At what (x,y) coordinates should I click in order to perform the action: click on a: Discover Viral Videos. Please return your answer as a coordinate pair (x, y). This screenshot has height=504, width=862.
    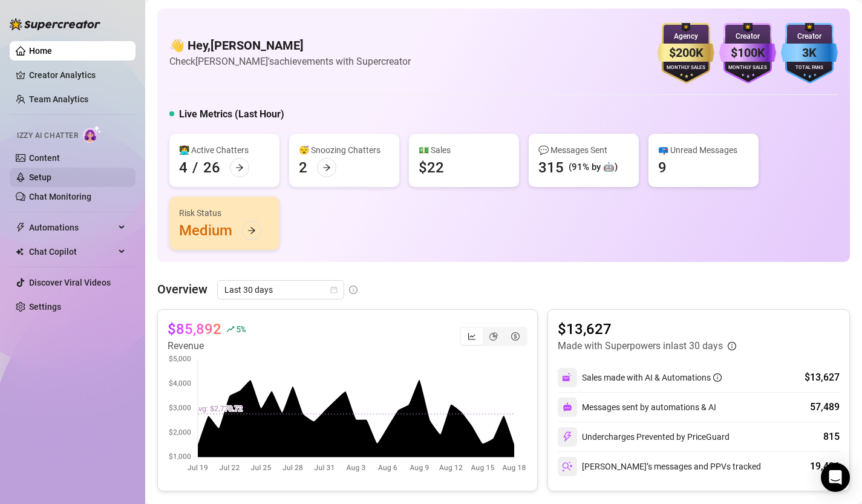
    Looking at the image, I should click on (70, 283).